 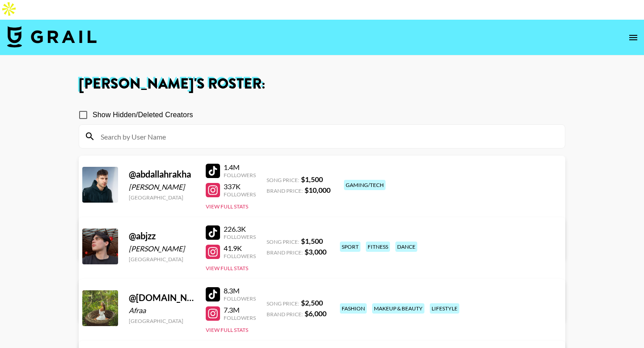 I want to click on div: fashion, so click(x=353, y=308).